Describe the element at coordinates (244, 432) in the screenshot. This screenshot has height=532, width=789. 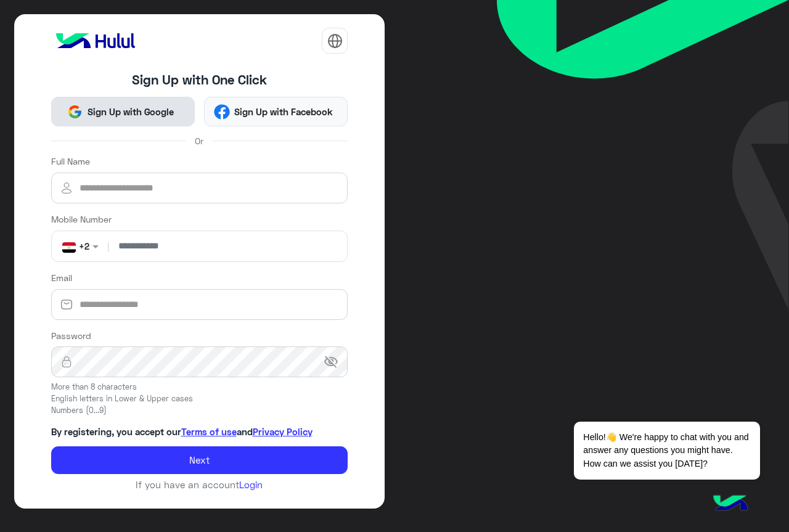
I see `span: and` at that location.